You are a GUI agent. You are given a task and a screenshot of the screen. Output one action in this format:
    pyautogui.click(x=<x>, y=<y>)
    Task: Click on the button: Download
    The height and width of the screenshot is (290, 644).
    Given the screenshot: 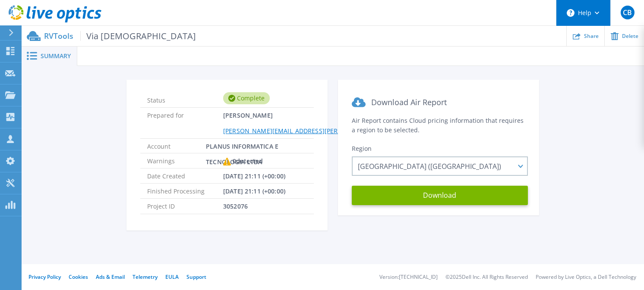 What is the action you would take?
    pyautogui.click(x=440, y=195)
    